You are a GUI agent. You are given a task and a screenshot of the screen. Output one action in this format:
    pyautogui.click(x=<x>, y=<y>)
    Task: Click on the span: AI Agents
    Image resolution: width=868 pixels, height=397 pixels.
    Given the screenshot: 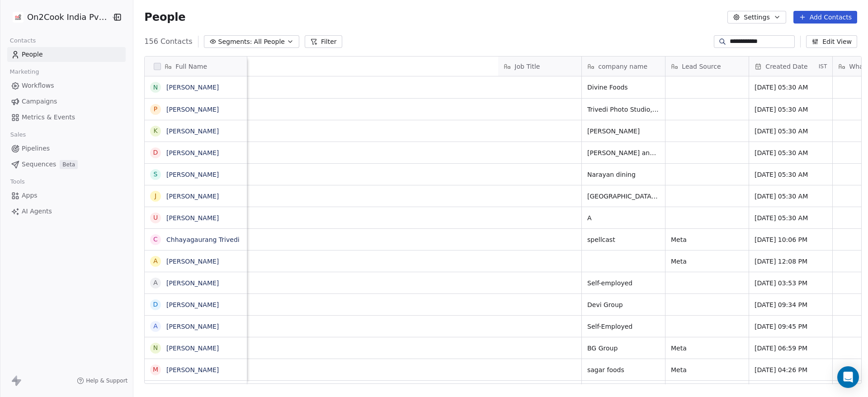 What is the action you would take?
    pyautogui.click(x=36, y=211)
    